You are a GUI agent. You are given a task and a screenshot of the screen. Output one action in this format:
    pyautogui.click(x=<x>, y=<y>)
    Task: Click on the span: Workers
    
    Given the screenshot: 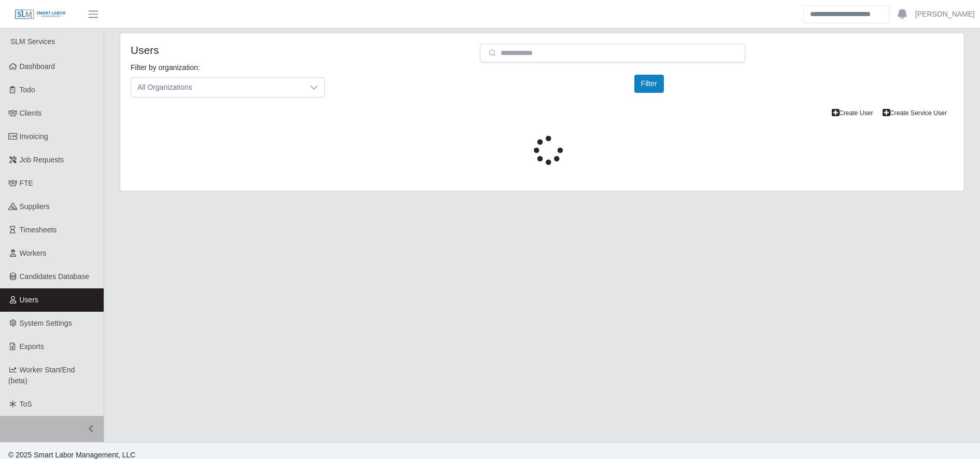 What is the action you would take?
    pyautogui.click(x=33, y=253)
    